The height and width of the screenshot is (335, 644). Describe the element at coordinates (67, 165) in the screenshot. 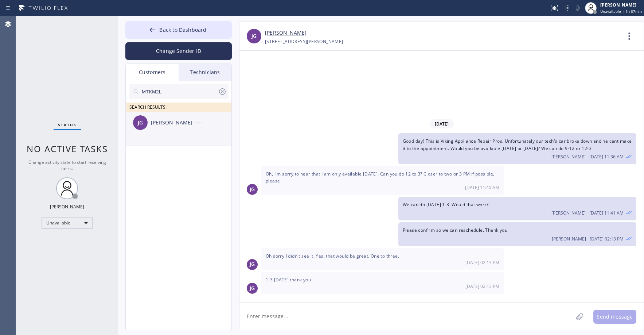

I see `span: Change activity state to start receiving tasks.` at that location.